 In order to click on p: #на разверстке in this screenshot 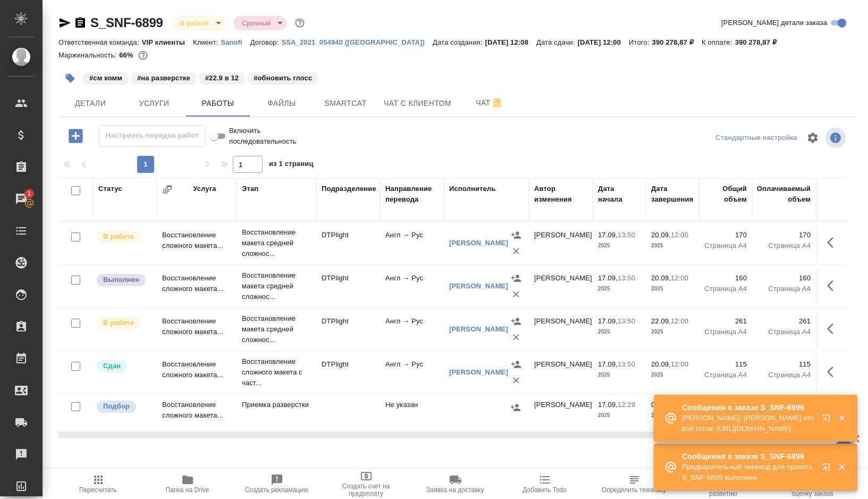, I will do `click(163, 78)`.